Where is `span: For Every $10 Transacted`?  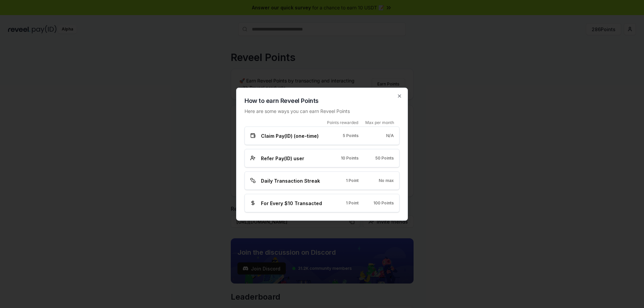
span: For Every $10 Transacted is located at coordinates (292, 203).